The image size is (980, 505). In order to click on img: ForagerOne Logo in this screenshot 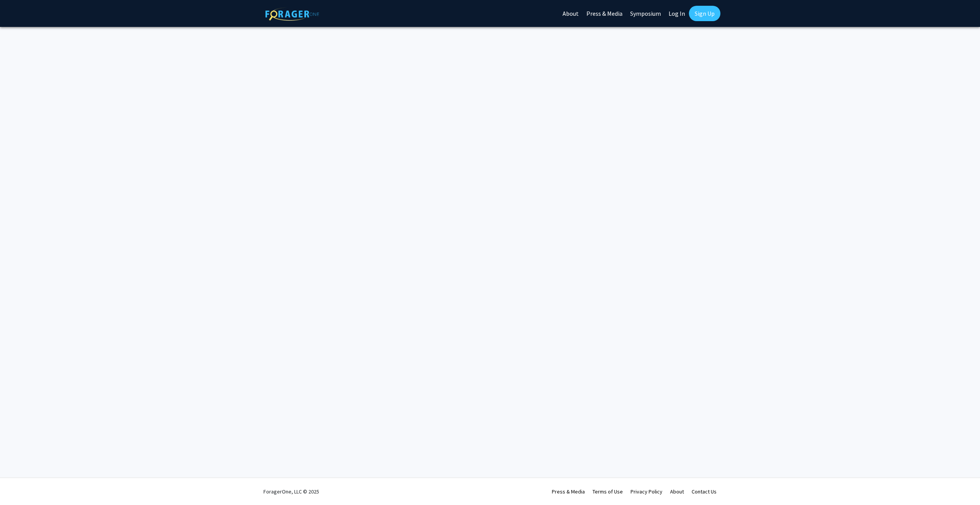, I will do `click(292, 14)`.